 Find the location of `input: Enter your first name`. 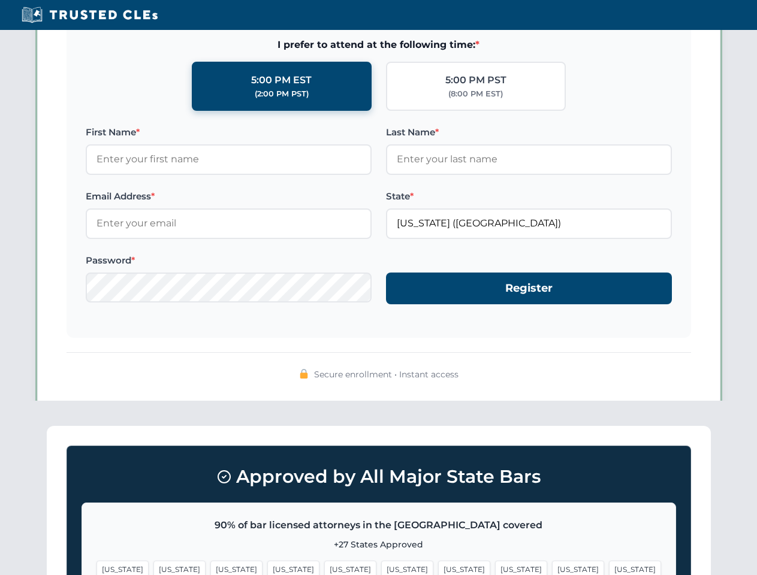

input: Enter your first name is located at coordinates (228, 159).